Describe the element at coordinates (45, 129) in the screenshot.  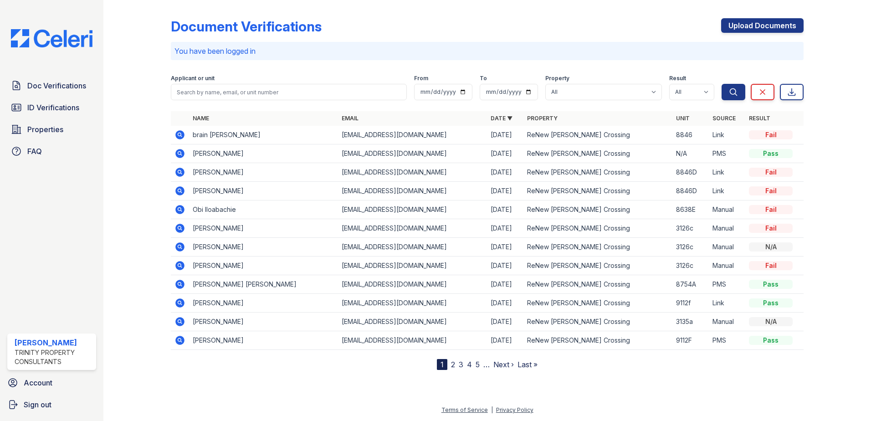
I see `span: Properties` at that location.